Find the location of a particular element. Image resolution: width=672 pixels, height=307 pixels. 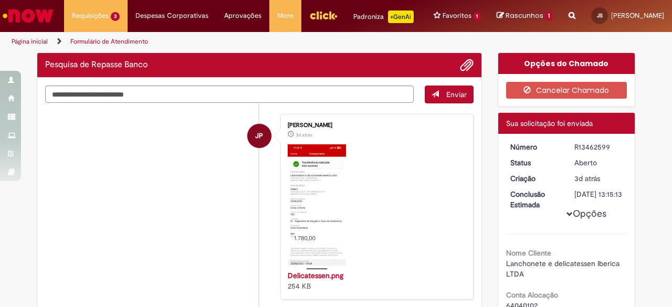

textarea: Digite sua mensagem aqui... is located at coordinates (230, 94).